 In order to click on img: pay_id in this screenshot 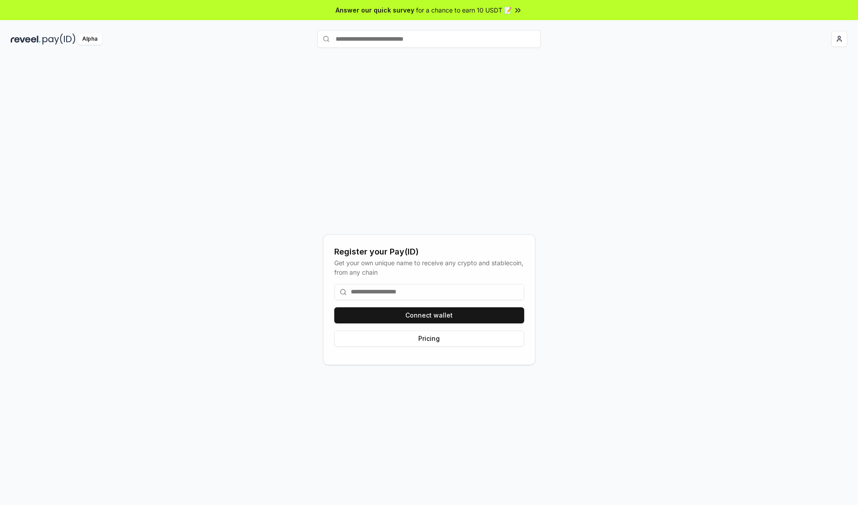, I will do `click(59, 39)`.